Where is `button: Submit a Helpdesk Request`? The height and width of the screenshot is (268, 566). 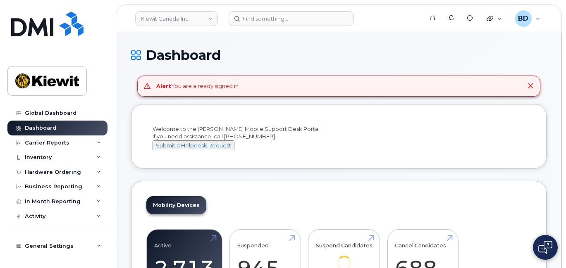 button: Submit a Helpdesk Request is located at coordinates (194, 146).